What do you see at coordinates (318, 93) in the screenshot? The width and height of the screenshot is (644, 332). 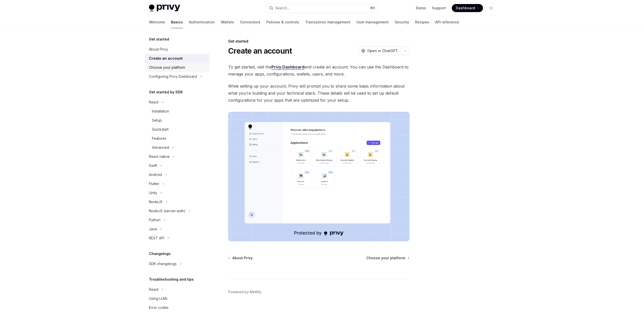 I see `span: While setting up your account, Privy will prompt you to share some basic information about what y...` at bounding box center [318, 93].